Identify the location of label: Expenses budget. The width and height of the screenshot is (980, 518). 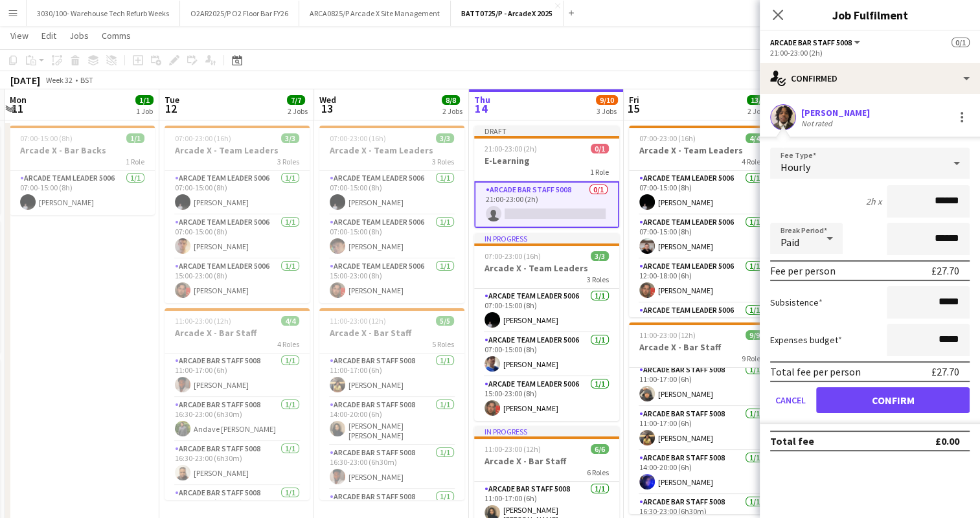
(806, 340).